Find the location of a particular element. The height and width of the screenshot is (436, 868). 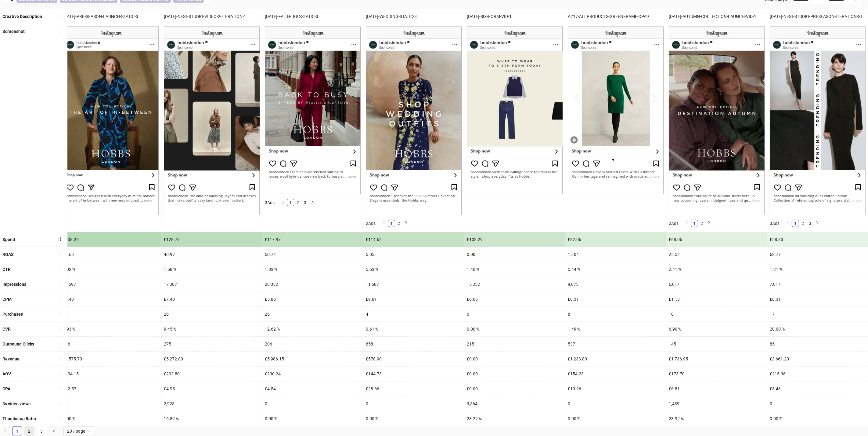

div: 50.74 is located at coordinates (312, 254).